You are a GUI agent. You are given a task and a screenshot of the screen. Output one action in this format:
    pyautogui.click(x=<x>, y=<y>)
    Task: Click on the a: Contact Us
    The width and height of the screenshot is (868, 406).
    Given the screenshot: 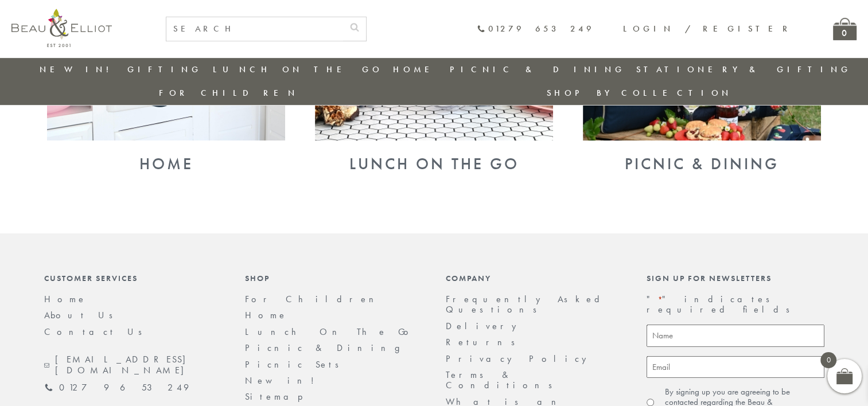 What is the action you would take?
    pyautogui.click(x=97, y=332)
    